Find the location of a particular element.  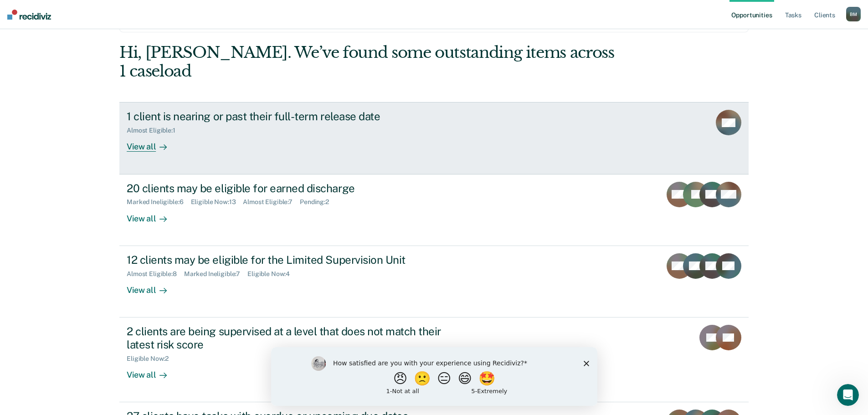

div: Pending : 2 is located at coordinates (318, 202).